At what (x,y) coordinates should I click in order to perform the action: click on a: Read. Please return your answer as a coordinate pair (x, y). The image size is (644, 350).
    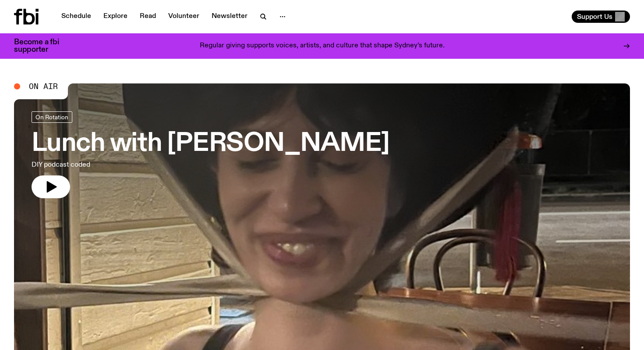
    Looking at the image, I should click on (148, 17).